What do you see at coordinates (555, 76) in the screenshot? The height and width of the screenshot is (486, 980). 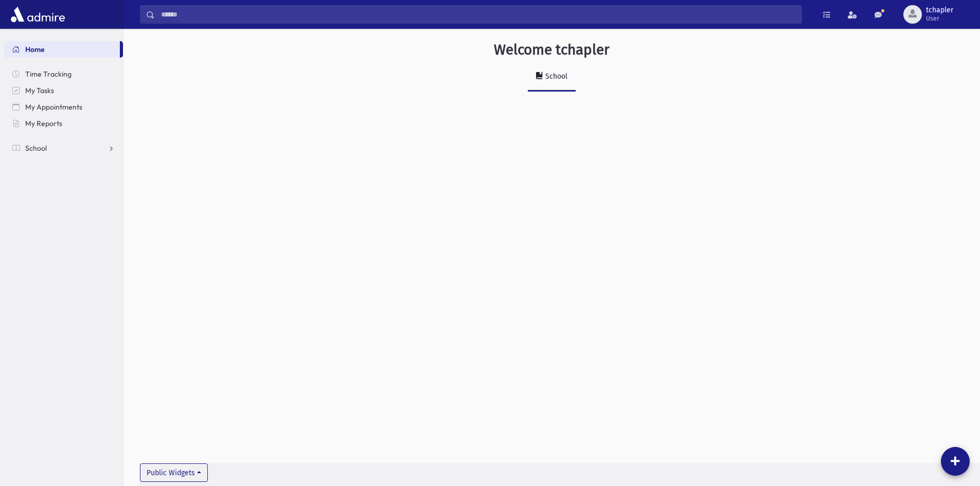 I see `div: School` at bounding box center [555, 76].